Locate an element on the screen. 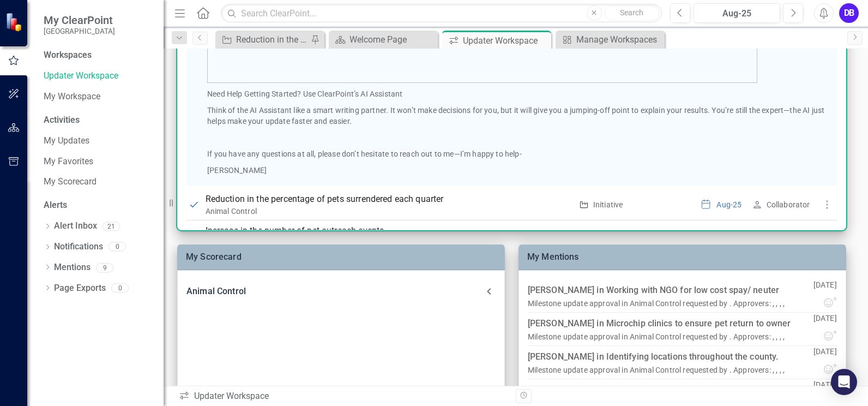 This screenshot has width=868, height=406. a: My Workspace is located at coordinates (98, 96).